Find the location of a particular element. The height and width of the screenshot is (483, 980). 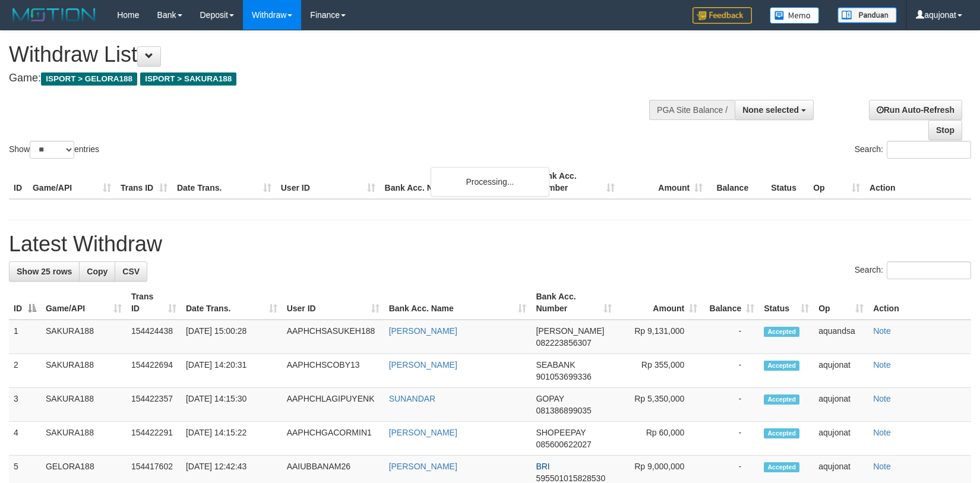

th: Bank Acc. Name is located at coordinates (456, 182).